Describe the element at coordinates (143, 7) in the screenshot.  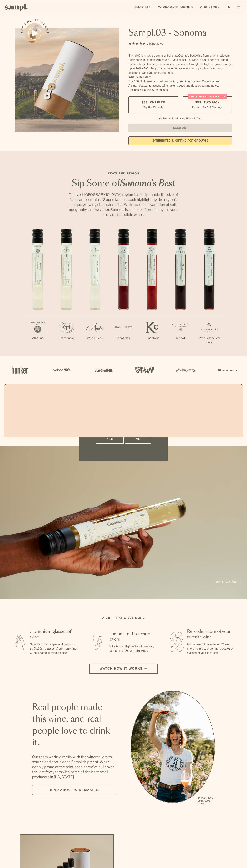
I see `a: Shop All` at that location.